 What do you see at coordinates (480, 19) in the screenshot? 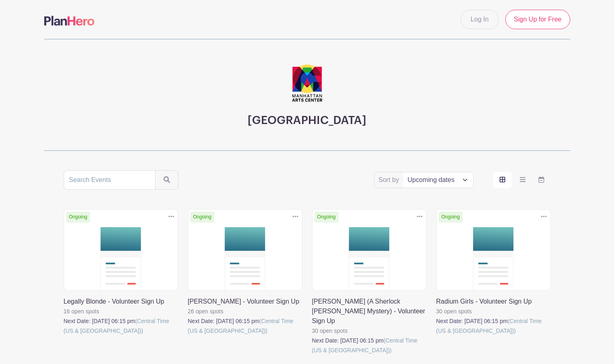
I see `a: Log In` at bounding box center [480, 19].